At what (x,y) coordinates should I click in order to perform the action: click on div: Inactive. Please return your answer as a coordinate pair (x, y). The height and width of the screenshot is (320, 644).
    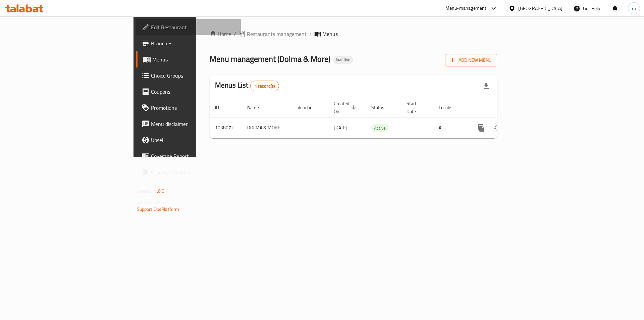
    Looking at the image, I should click on (343, 60).